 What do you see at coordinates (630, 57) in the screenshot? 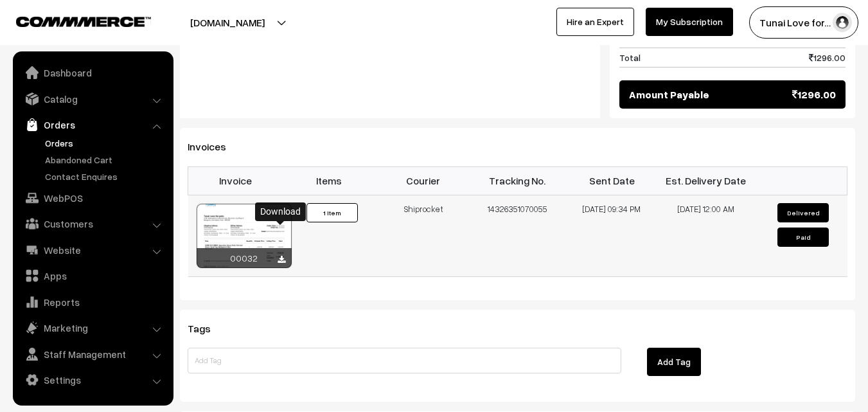
I see `span: Total` at bounding box center [630, 57].